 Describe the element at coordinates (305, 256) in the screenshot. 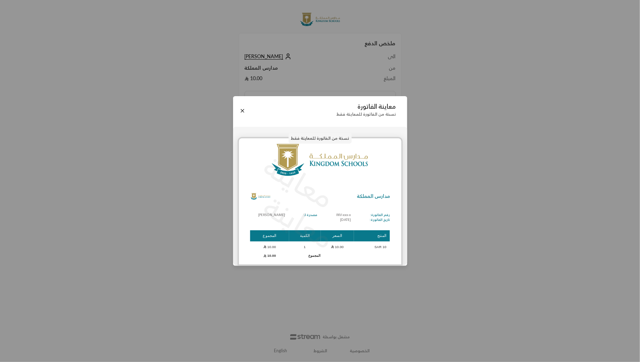

I see `td: المجموع` at that location.